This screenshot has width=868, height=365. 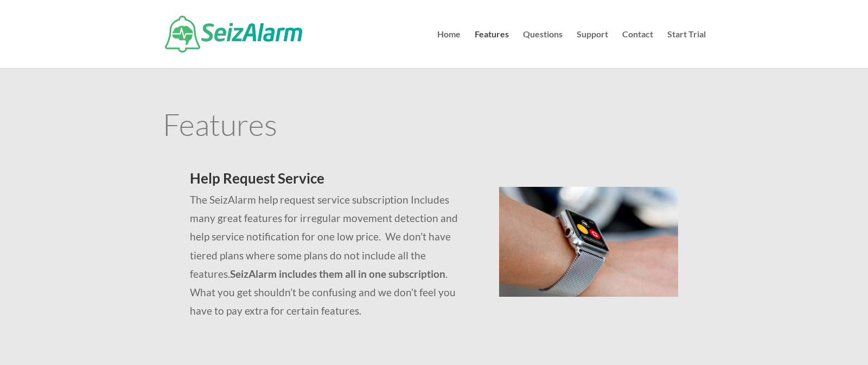 I want to click on a: Contact, so click(x=637, y=49).